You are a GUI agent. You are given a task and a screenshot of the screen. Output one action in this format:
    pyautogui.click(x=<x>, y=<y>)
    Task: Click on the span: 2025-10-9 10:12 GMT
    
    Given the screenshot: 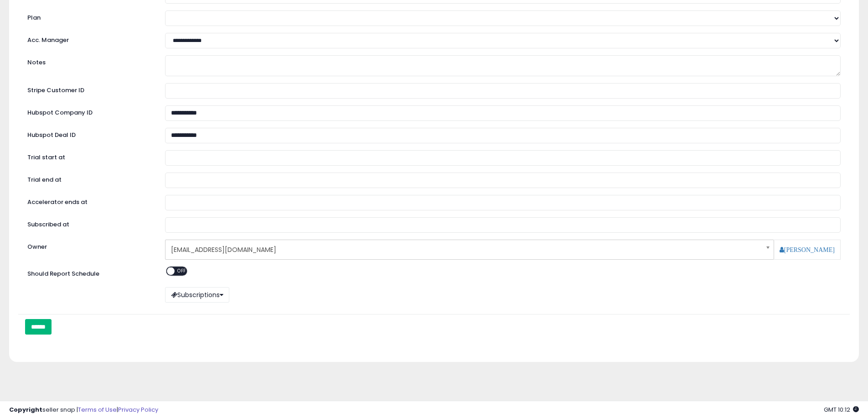 What is the action you would take?
    pyautogui.click(x=841, y=409)
    